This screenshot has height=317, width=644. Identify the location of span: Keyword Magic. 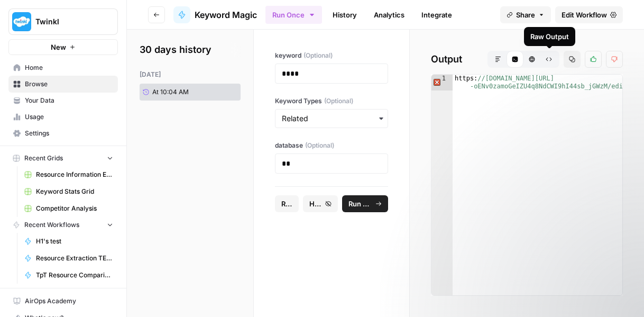
(226, 15).